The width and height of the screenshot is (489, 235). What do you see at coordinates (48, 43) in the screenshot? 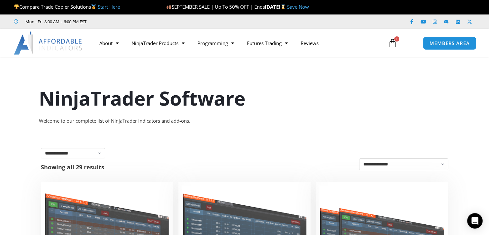
I see `img: LogoAI | Affordable Indicators – NinjaTrader` at bounding box center [48, 43].